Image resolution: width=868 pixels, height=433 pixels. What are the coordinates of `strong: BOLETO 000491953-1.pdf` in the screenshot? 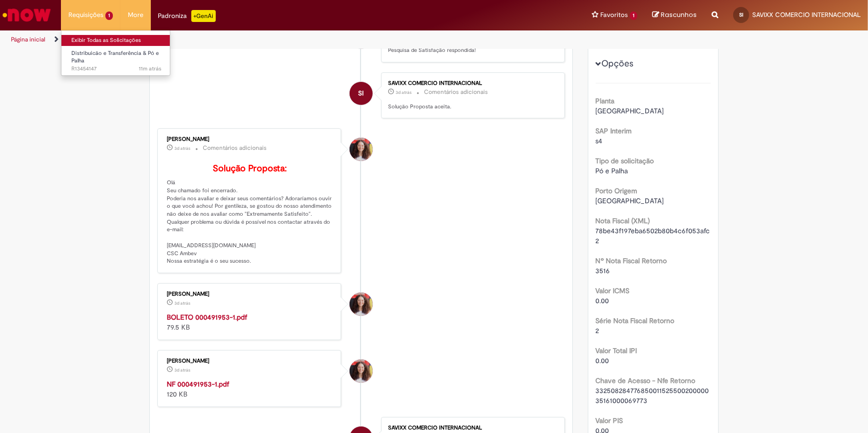 It's located at (207, 317).